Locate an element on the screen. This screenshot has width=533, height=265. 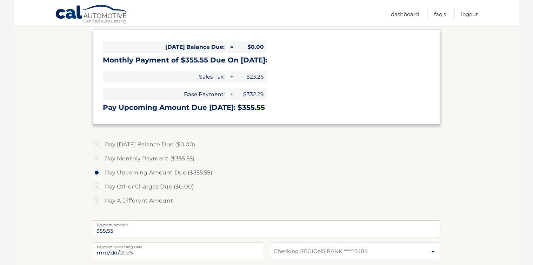
label: Pay Upcoming Amount Due ($355.55) is located at coordinates (267, 173).